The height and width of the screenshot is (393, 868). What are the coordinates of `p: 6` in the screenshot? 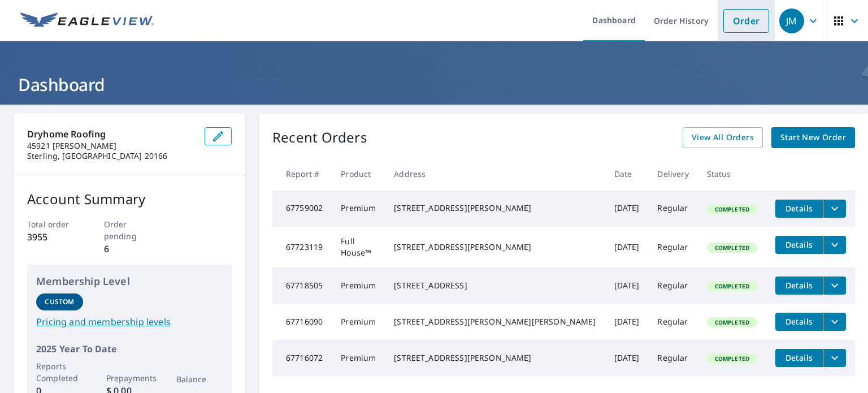 It's located at (129, 249).